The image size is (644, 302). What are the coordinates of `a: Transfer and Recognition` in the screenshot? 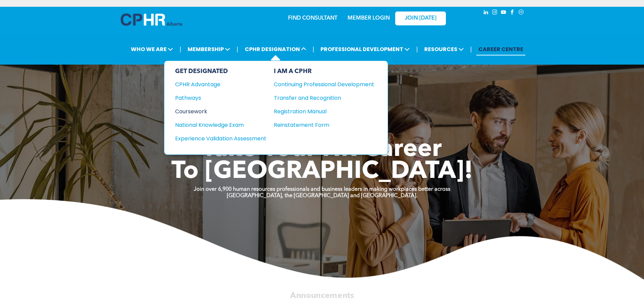 It's located at (324, 98).